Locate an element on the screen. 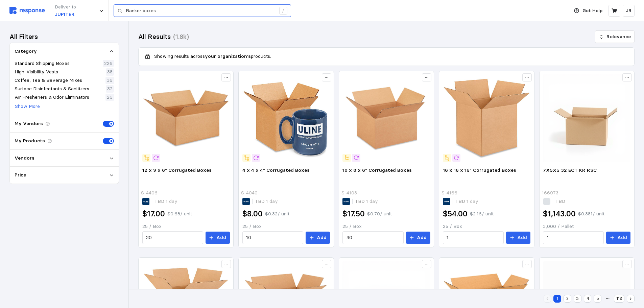  p: Coffee, Tea & Beverage Mixes is located at coordinates (48, 81).